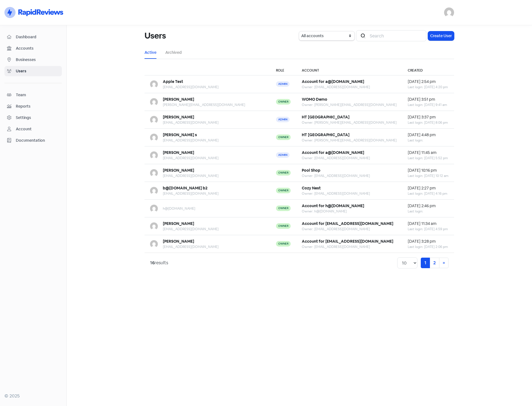  I want to click on div: Account, so click(23, 129).